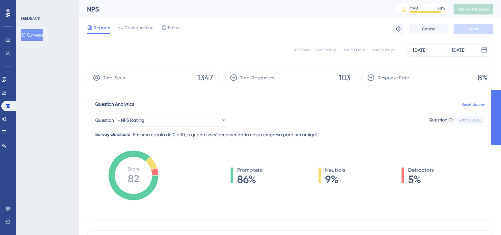 This screenshot has height=235, width=501. What do you see at coordinates (383, 50) in the screenshot?
I see `div: Last 90 Days` at bounding box center [383, 50].